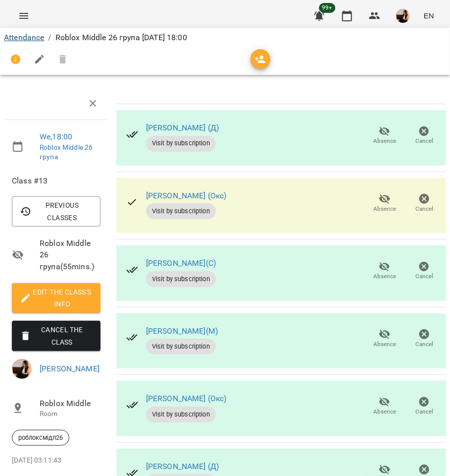 The width and height of the screenshot is (450, 476). I want to click on p: Room, so click(70, 414).